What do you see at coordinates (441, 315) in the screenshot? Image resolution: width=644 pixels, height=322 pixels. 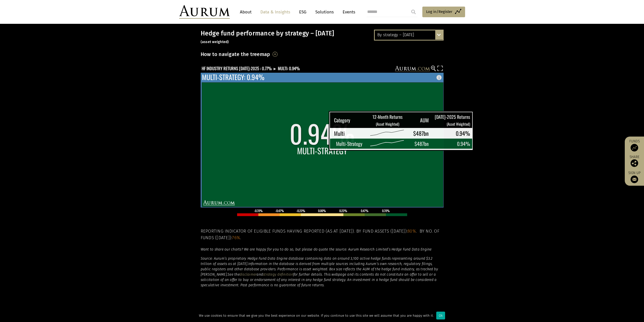 I see `div: Ok` at bounding box center [441, 315].